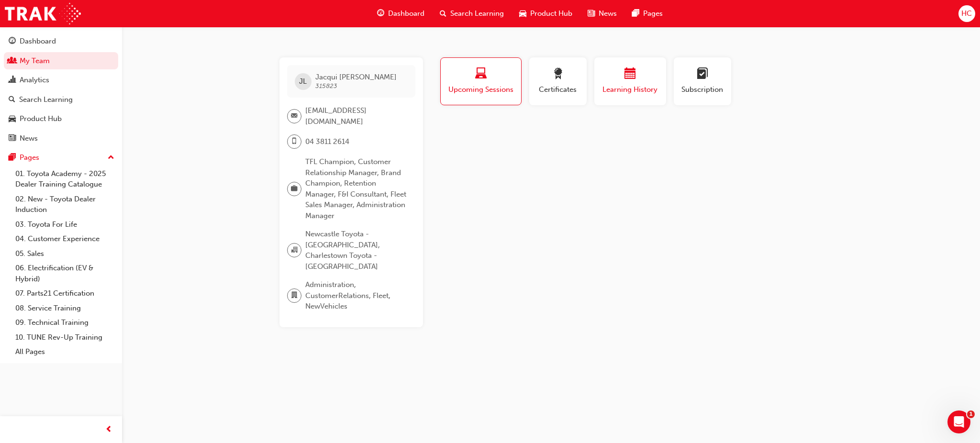  What do you see at coordinates (64, 204) in the screenshot?
I see `a: 02. New - Toyota Dealer Induction` at bounding box center [64, 204].